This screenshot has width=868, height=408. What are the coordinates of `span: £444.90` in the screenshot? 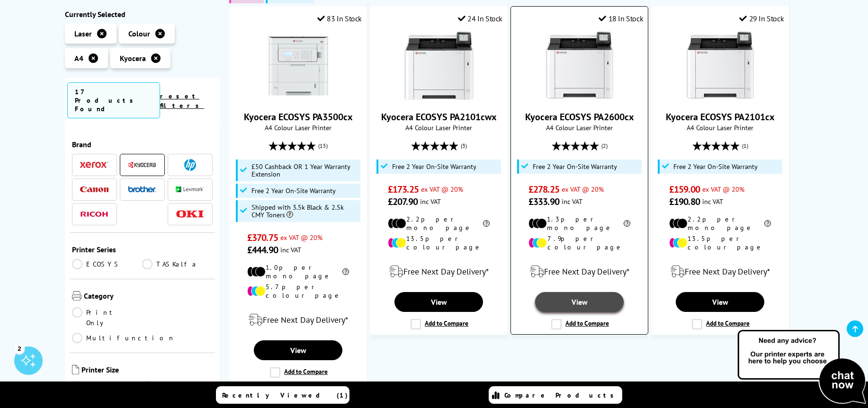 It's located at (262, 250).